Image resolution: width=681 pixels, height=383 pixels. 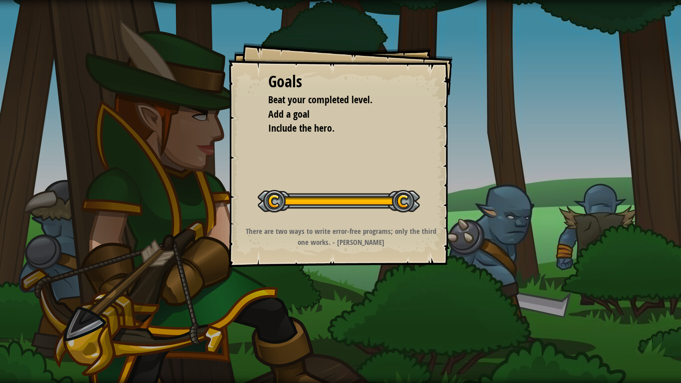 I want to click on span: Beat your completed level., so click(x=320, y=99).